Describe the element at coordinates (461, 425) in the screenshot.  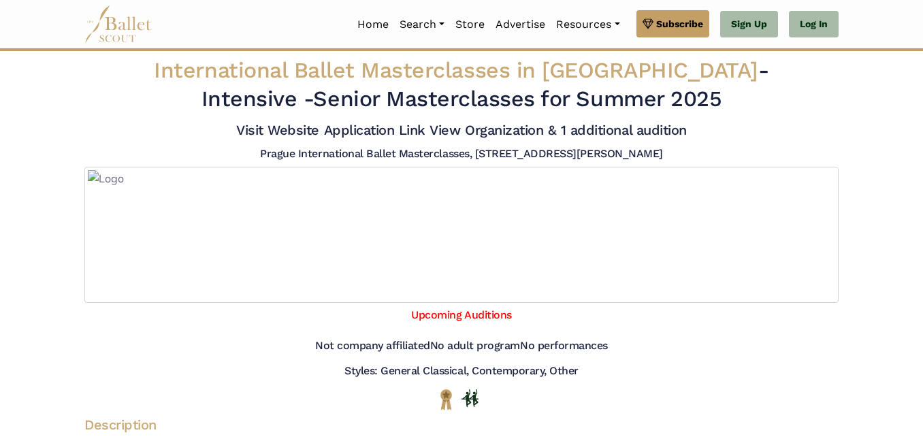
I see `h4: Description` at that location.